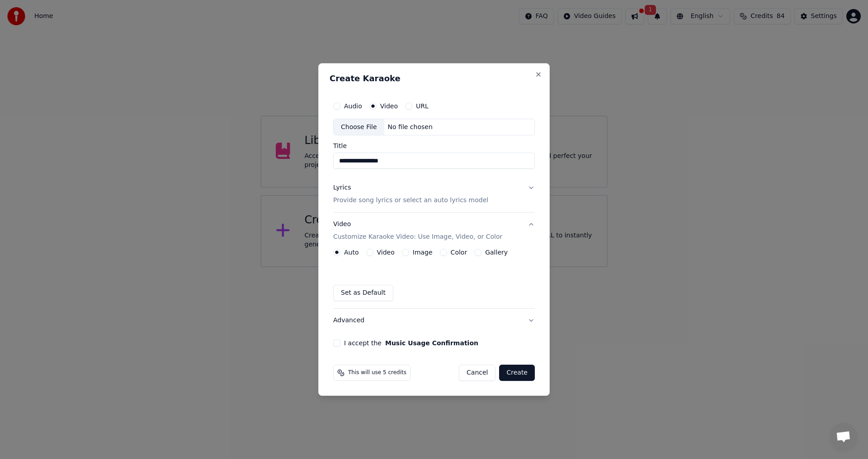 The image size is (868, 459). I want to click on button: Cancel, so click(477, 373).